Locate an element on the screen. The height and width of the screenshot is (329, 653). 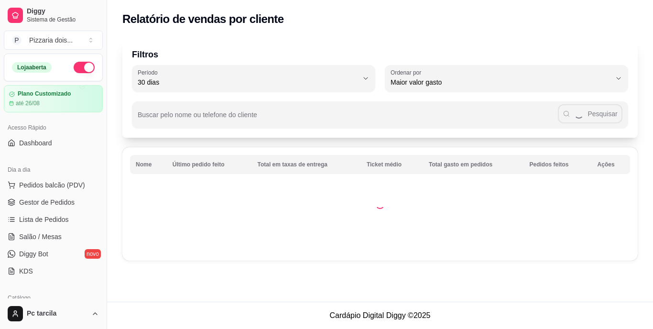
div: Acesso Rápido is located at coordinates (53, 128).